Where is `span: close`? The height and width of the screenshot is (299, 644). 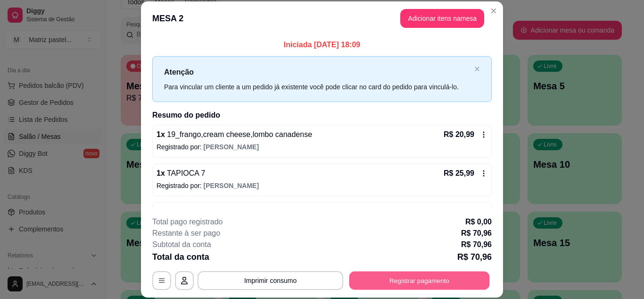 span: close is located at coordinates (477, 69).